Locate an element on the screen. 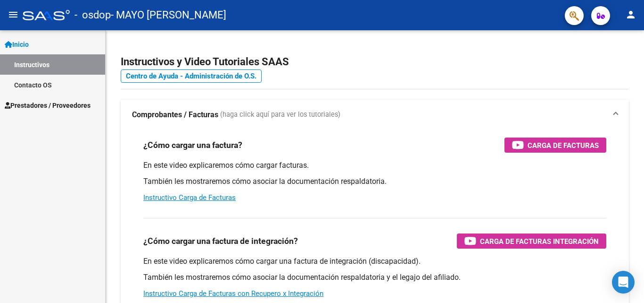  button: Carga de Facturas is located at coordinates (555, 145).